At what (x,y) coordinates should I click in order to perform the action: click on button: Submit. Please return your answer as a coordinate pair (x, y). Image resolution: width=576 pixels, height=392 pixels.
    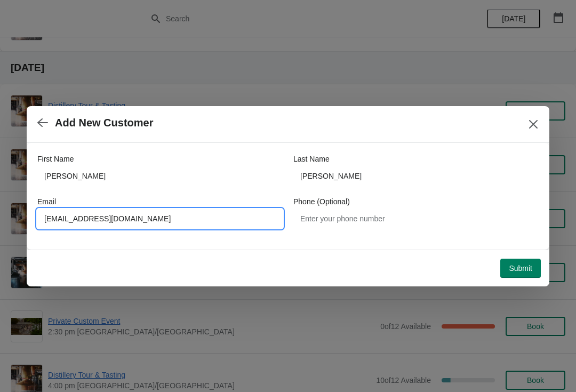
    Looking at the image, I should click on (520, 269).